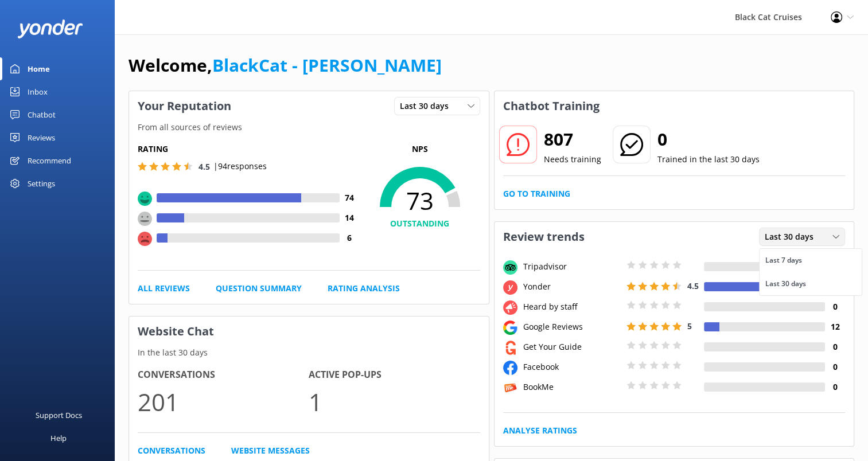  Describe the element at coordinates (309, 331) in the screenshot. I see `h3: Website Chat` at that location.